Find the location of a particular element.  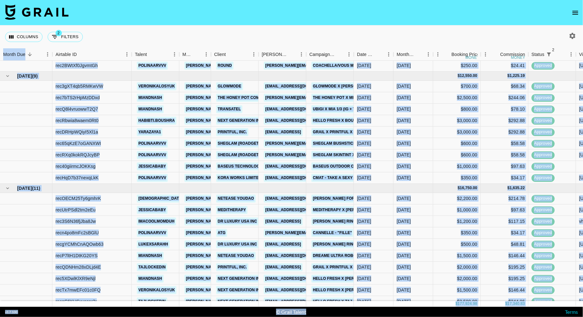

div: Booker is located at coordinates (283, 54).